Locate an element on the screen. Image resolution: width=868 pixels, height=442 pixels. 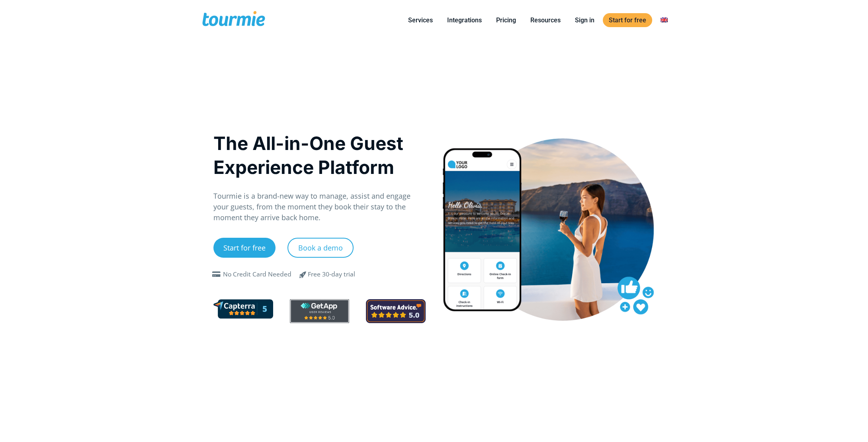
a: Integrations is located at coordinates (465, 20).